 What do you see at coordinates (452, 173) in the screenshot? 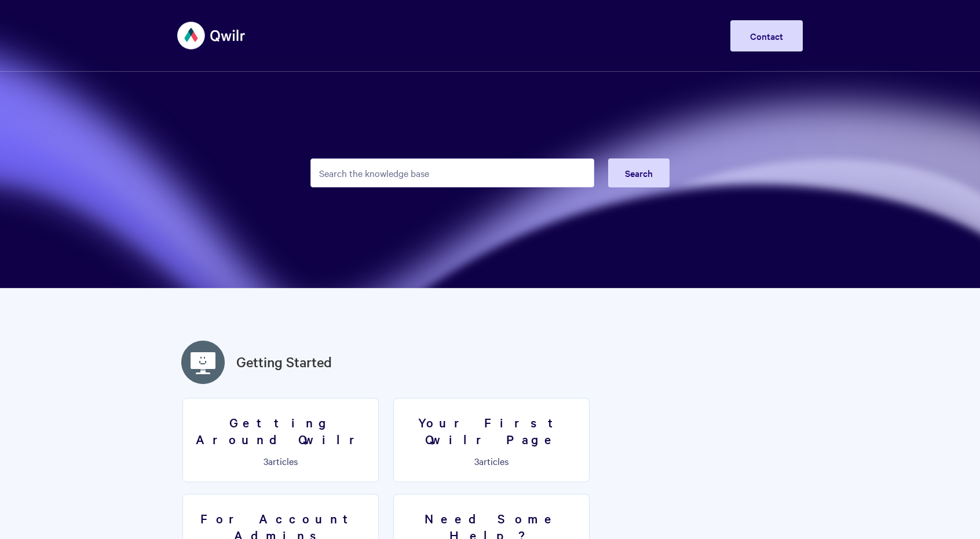
I see `input: Search the knowledge base` at bounding box center [452, 173].